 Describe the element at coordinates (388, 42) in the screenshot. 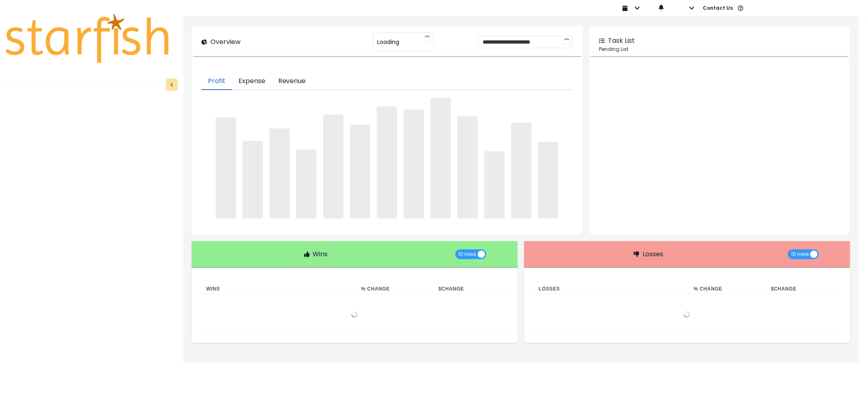

I see `span: Loading` at that location.